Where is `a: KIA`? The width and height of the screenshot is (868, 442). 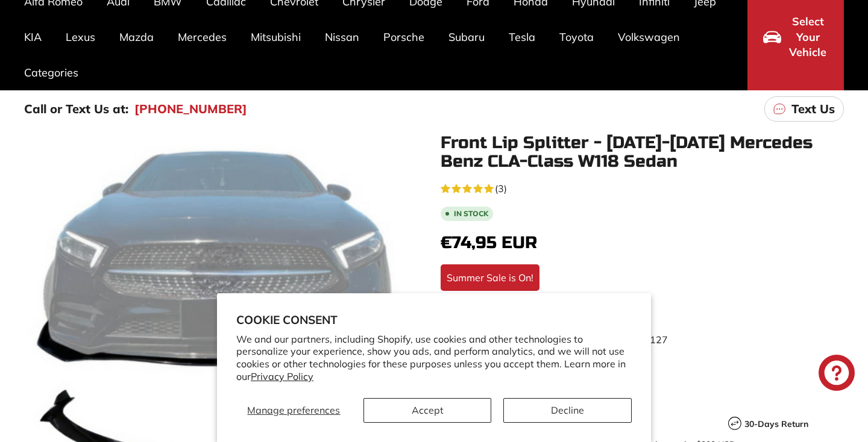
a: KIA is located at coordinates (32, 37).